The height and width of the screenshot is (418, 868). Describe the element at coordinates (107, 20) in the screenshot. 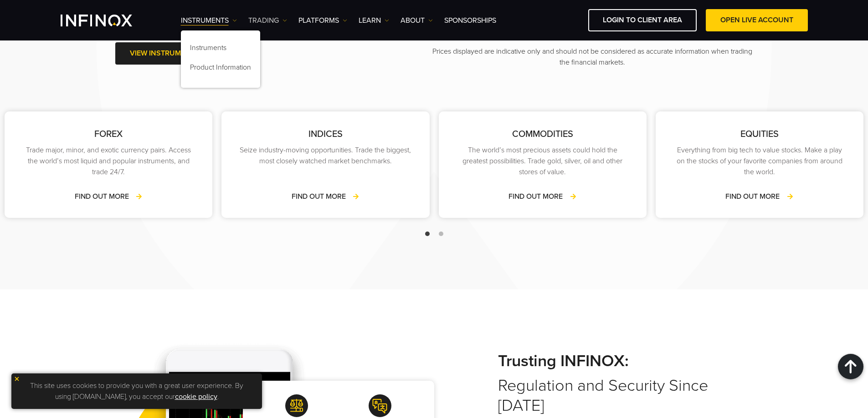

I see `a: INFINOX Logo` at that location.